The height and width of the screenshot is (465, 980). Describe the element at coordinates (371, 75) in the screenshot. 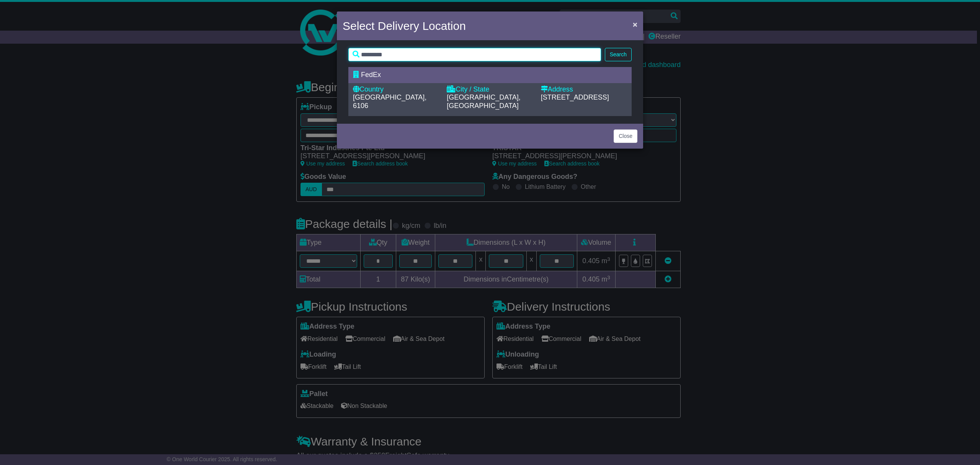

I see `span: FedEx` at that location.